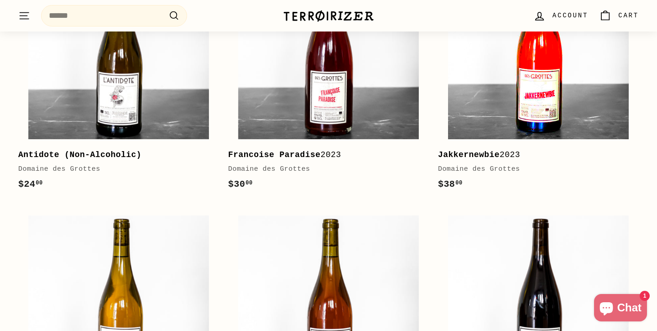  What do you see at coordinates (469, 155) in the screenshot?
I see `b: Jakkernewbie` at bounding box center [469, 155].